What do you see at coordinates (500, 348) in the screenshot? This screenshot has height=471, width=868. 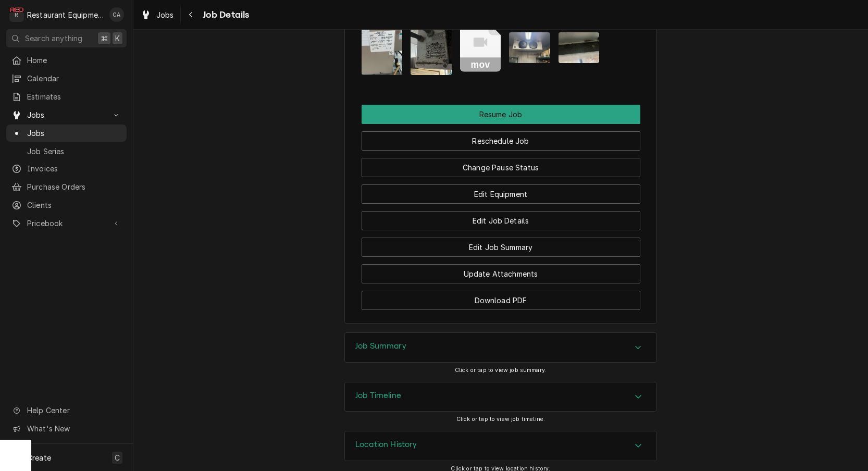 I see `div: Job Summary` at bounding box center [500, 348].